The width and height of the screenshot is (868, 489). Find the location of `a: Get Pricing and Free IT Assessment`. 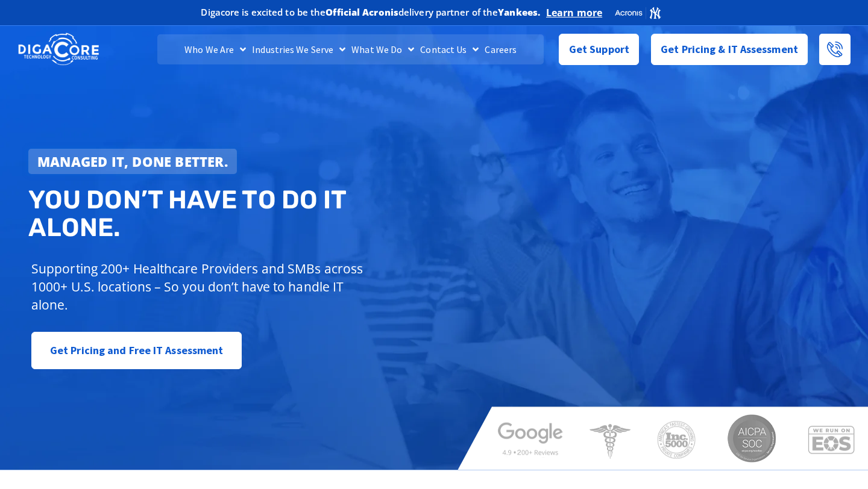

a: Get Pricing and Free IT Assessment is located at coordinates (136, 351).